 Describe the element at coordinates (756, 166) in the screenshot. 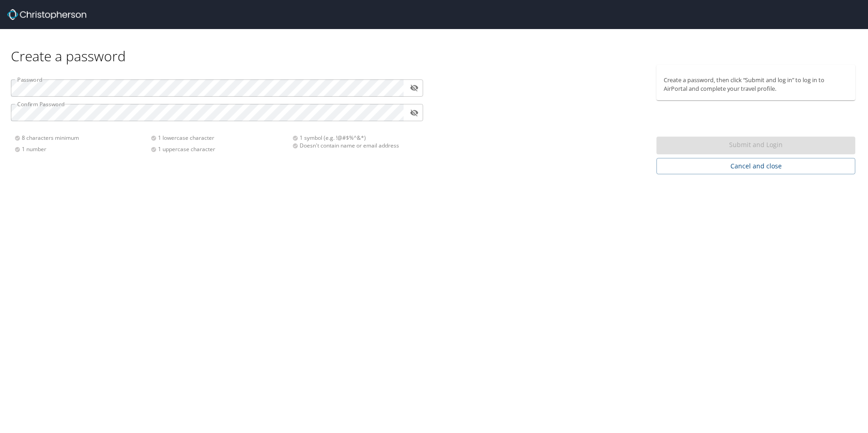

I see `button: Cancel and close` at that location.